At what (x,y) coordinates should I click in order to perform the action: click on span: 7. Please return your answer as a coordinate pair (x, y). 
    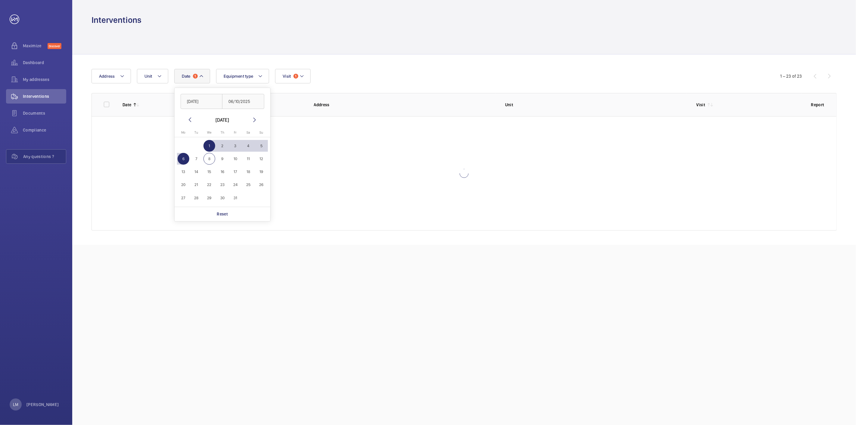
    Looking at the image, I should click on (196, 159).